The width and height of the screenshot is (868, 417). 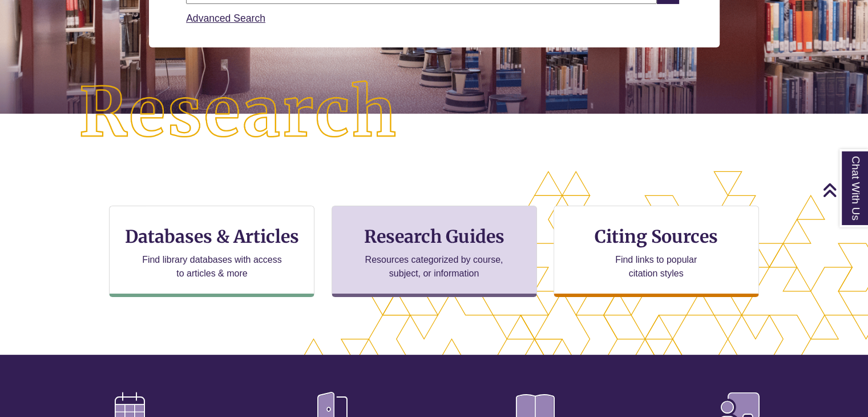 I want to click on a: Advanced Search, so click(x=226, y=18).